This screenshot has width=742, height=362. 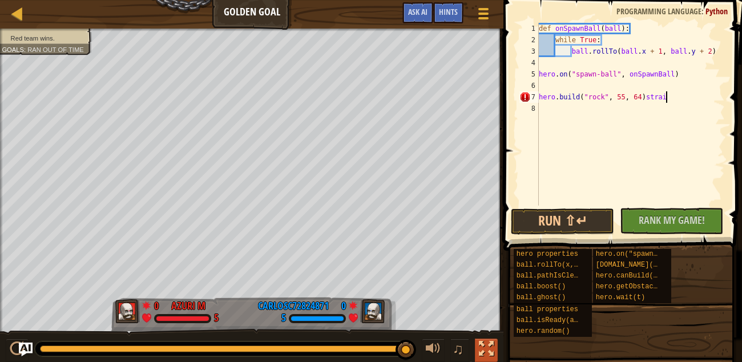 What do you see at coordinates (55, 49) in the screenshot?
I see `span: Ran out of time` at bounding box center [55, 49].